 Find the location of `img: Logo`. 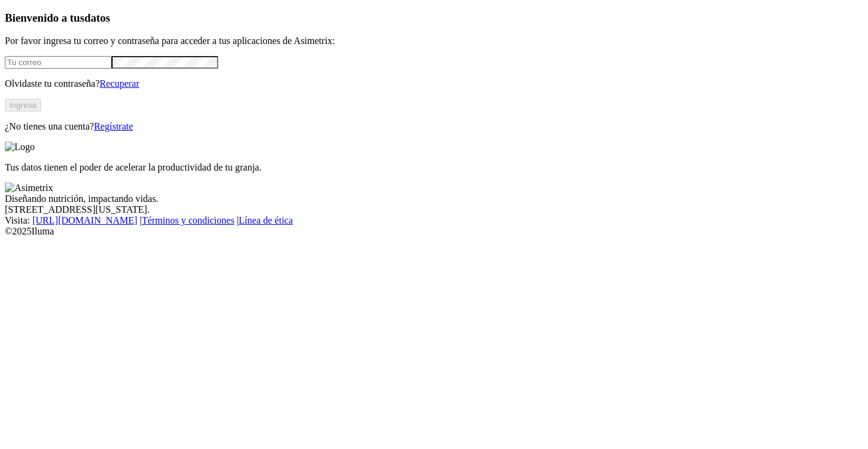

img: Logo is located at coordinates (20, 147).